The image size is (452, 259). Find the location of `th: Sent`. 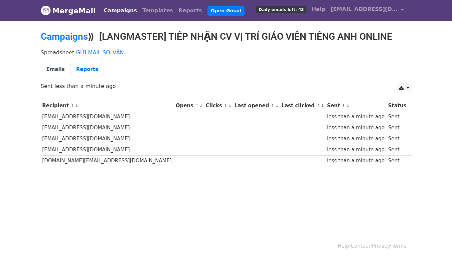

th: Sent is located at coordinates (356, 106).